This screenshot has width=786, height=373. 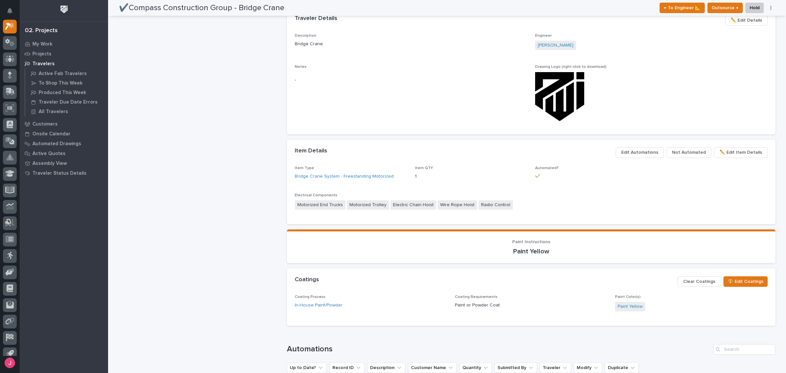 I want to click on a: Automated Drawings, so click(x=64, y=143).